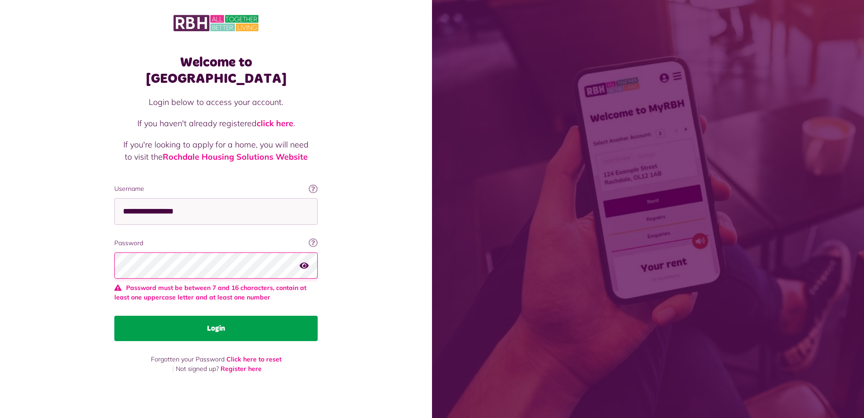 The image size is (864, 418). What do you see at coordinates (241, 368) in the screenshot?
I see `a: Register here` at bounding box center [241, 368].